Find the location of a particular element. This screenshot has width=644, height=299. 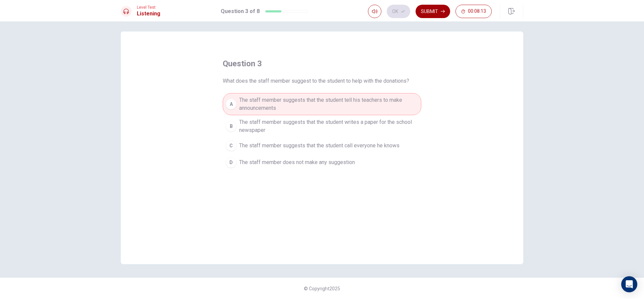

button: AThe staff member suggests that the student tell his teachers to make announcements is located at coordinates (322, 104).